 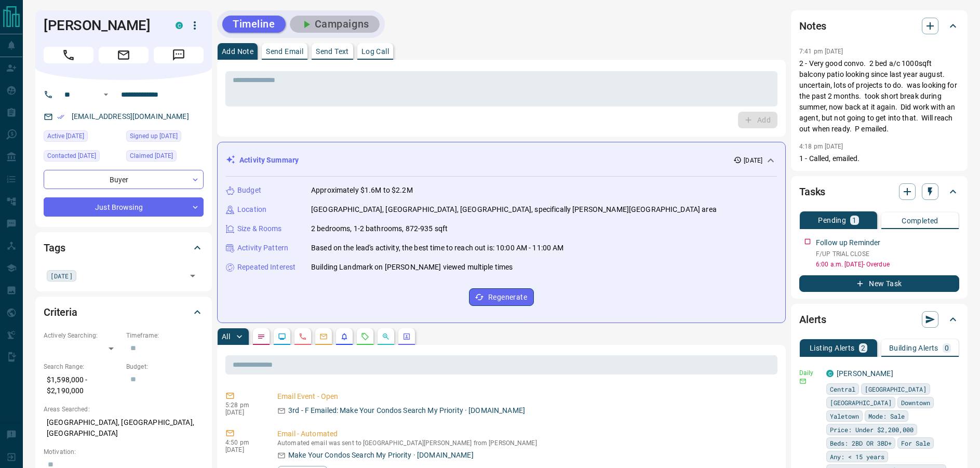 What do you see at coordinates (362, 190) in the screenshot?
I see `p: Approximately $1.6M to $2.2M` at bounding box center [362, 190].